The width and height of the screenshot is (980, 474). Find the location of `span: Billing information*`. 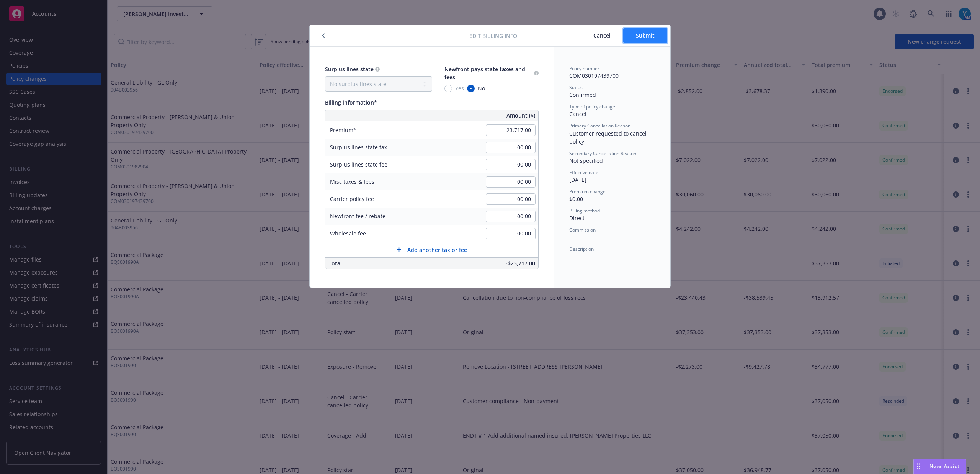

span: Billing information* is located at coordinates (351, 102).